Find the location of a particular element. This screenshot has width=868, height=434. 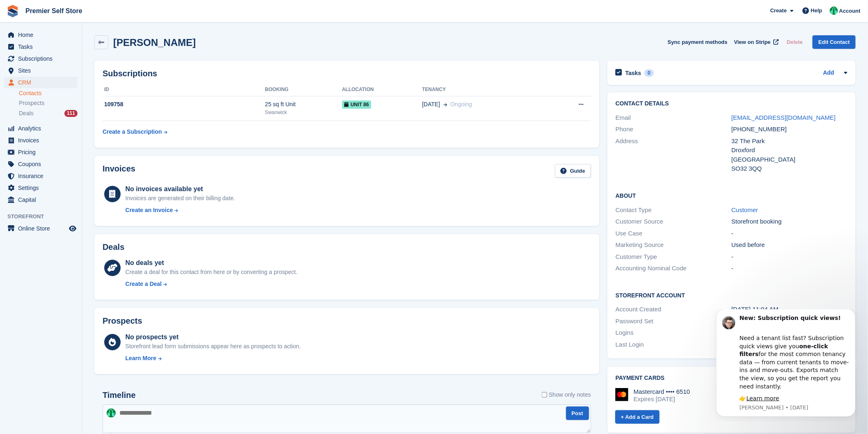

h2: Timeline is located at coordinates (119, 396).